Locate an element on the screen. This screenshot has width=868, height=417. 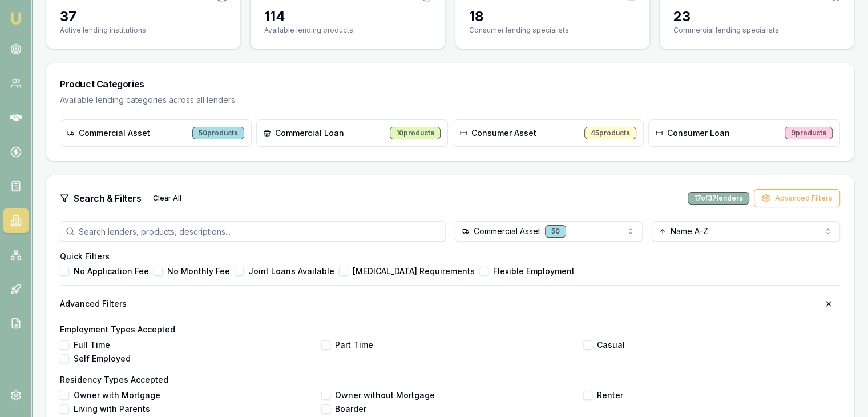
span: Commercial Loan is located at coordinates (309, 133).